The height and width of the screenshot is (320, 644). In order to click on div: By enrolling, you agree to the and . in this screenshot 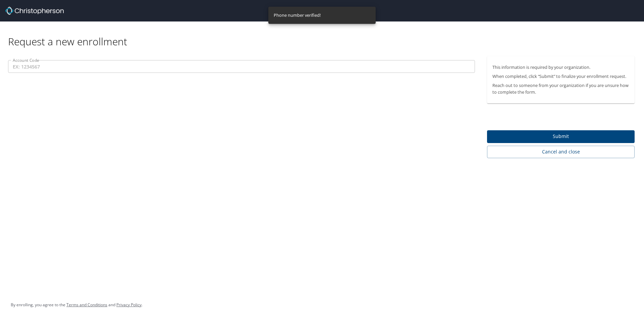, I will do `click(76, 305)`.